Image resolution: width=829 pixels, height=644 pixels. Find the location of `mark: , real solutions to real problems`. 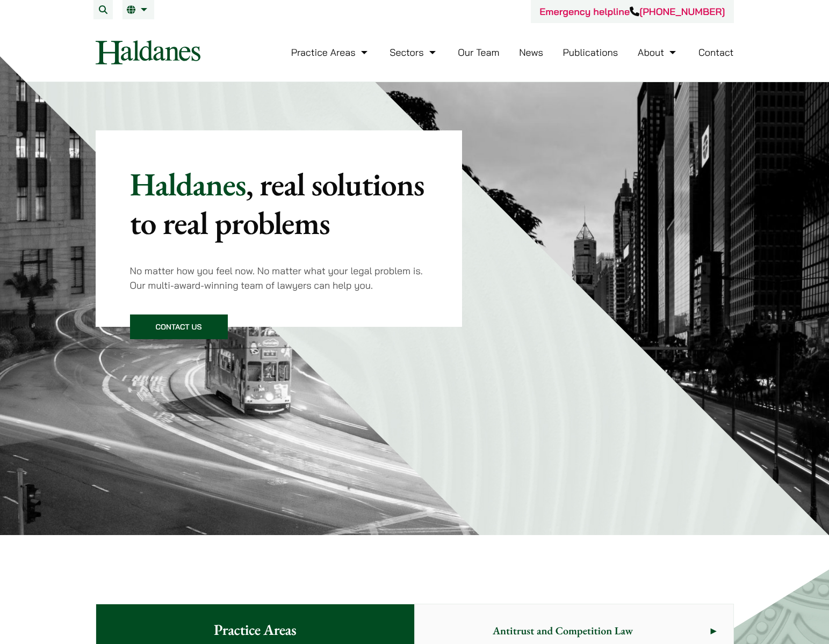

mark: , real solutions to real problems is located at coordinates (277, 203).